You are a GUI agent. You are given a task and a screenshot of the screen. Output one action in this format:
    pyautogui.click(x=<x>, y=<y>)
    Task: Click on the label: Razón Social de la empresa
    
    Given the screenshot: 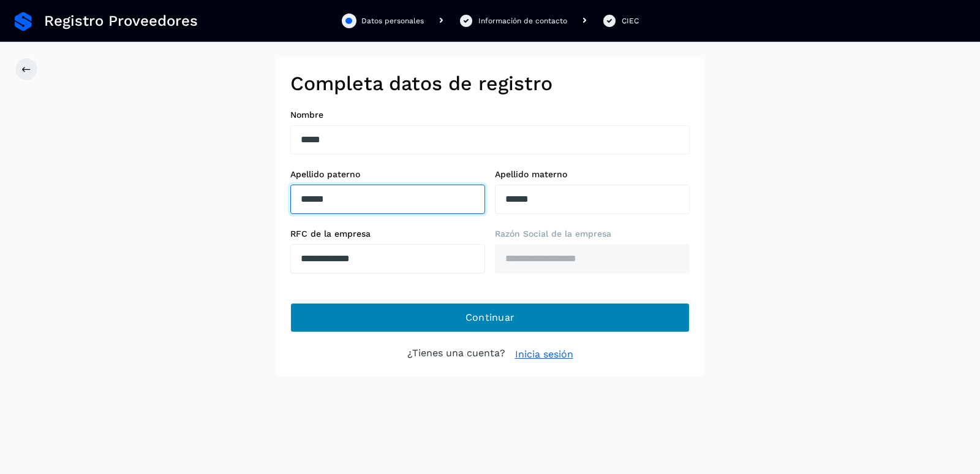 What is the action you would take?
    pyautogui.click(x=592, y=233)
    